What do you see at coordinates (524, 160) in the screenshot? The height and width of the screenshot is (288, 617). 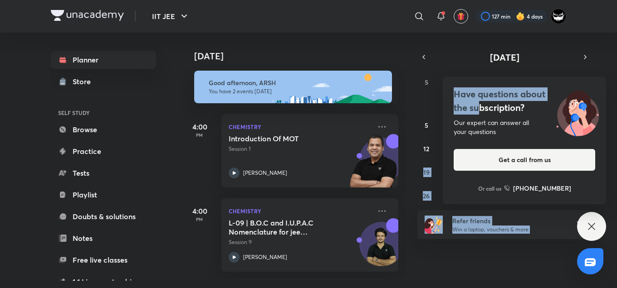 I see `button: Get a call from us` at bounding box center [524, 160].